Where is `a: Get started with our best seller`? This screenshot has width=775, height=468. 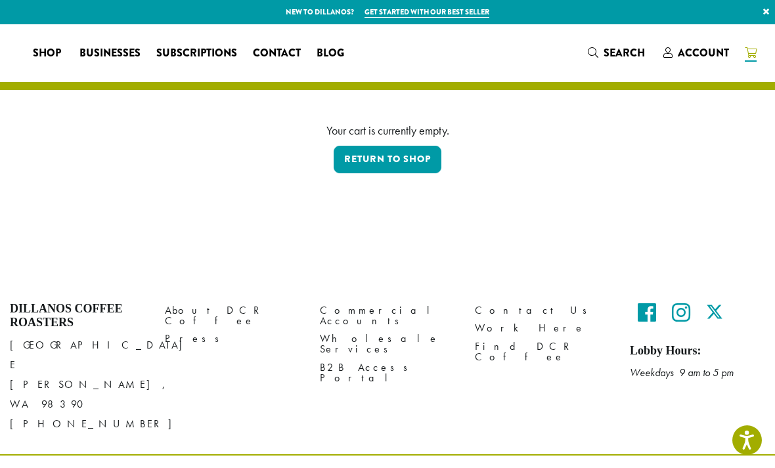
a: Get started with our best seller is located at coordinates (427, 12).